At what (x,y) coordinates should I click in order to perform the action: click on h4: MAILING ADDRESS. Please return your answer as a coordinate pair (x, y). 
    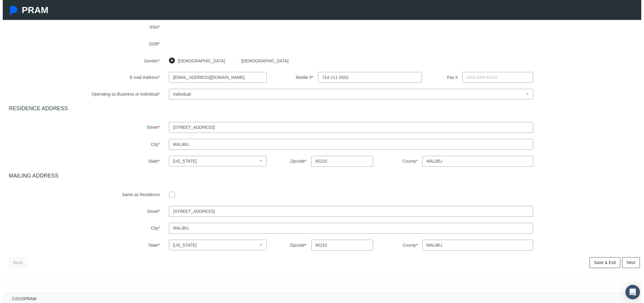
    Looking at the image, I should click on (325, 177).